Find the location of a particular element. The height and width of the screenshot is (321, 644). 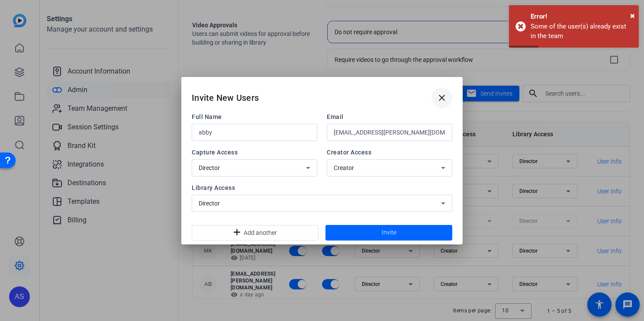

button: Add another is located at coordinates (255, 233).